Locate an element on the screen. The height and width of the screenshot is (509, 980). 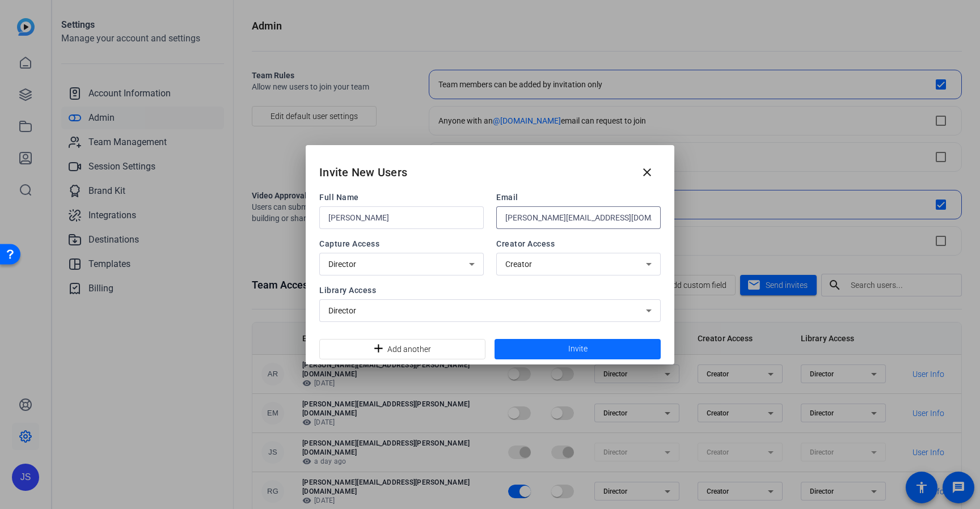
mat-icon: add is located at coordinates (377, 349).